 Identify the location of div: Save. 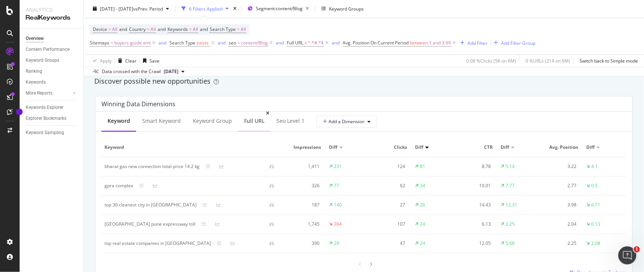
(154, 61).